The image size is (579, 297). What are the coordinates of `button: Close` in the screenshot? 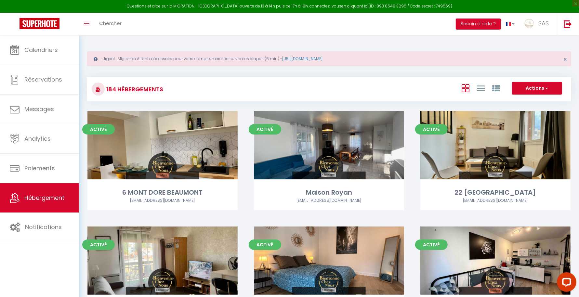 It's located at (565, 60).